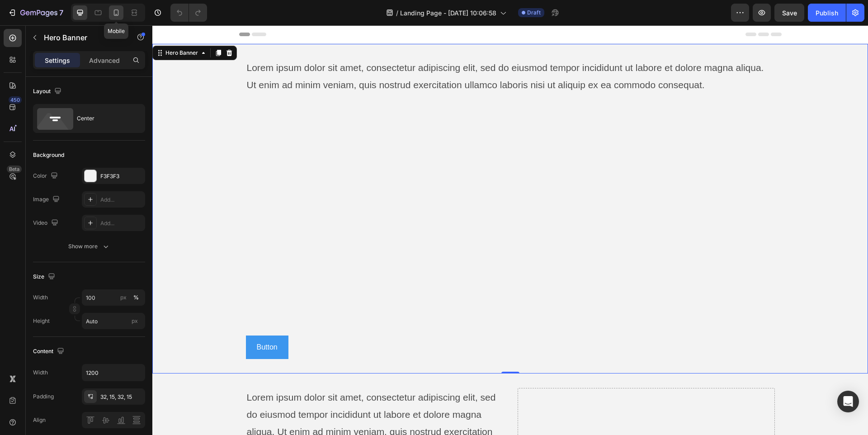  Describe the element at coordinates (41, 297) in the screenshot. I see `label: Width` at that location.